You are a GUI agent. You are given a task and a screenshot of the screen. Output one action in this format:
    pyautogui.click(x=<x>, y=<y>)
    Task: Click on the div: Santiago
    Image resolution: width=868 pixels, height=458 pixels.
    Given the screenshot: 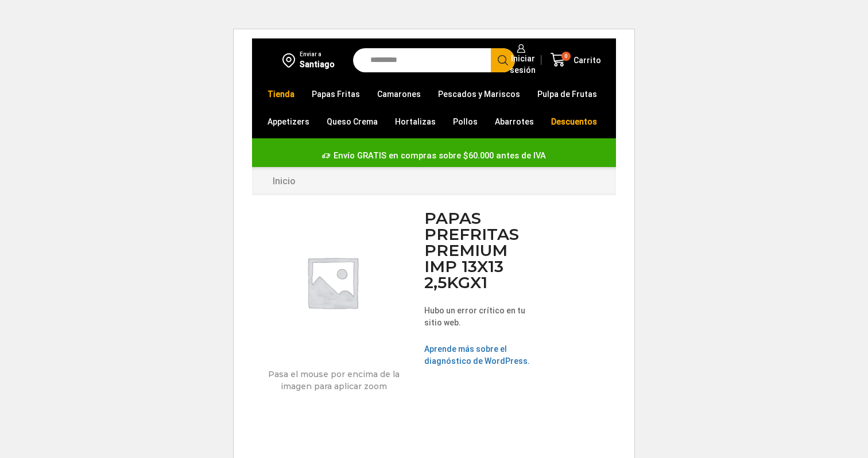 What is the action you would take?
    pyautogui.click(x=316, y=64)
    